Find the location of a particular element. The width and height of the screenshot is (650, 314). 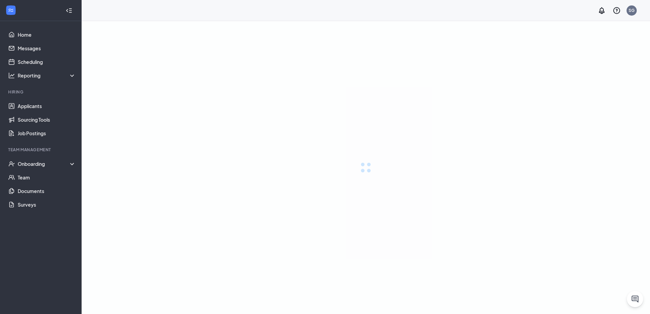

a: Surveys is located at coordinates (47, 205).